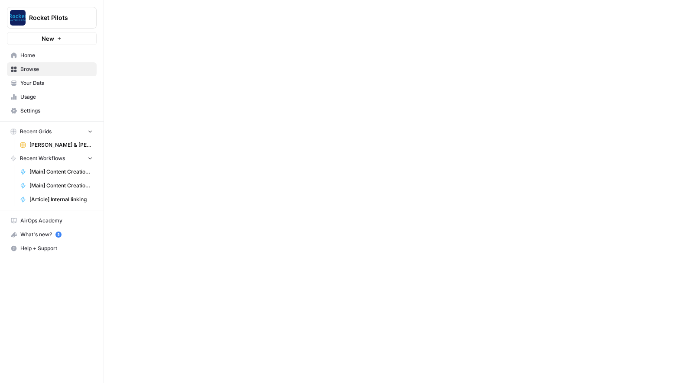 This screenshot has width=695, height=383. I want to click on span: Rocket Pilots, so click(55, 18).